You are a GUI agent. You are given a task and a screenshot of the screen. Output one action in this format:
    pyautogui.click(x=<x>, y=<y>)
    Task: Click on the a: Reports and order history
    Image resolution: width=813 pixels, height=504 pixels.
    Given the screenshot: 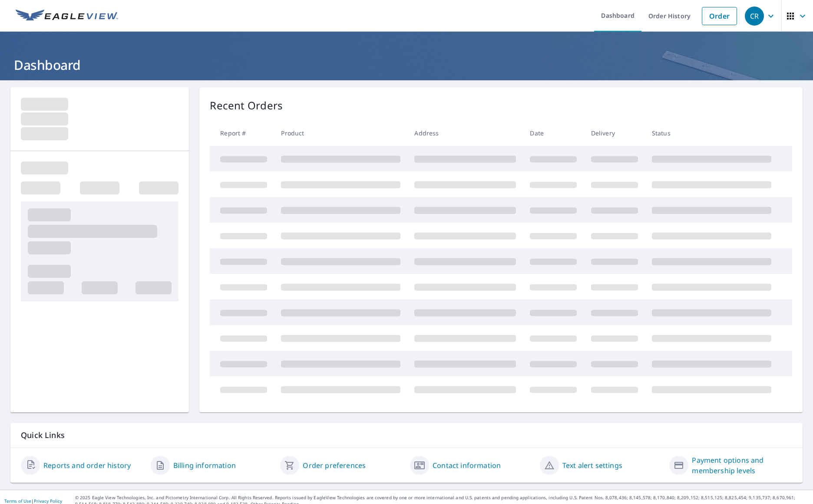 What is the action you would take?
    pyautogui.click(x=87, y=465)
    